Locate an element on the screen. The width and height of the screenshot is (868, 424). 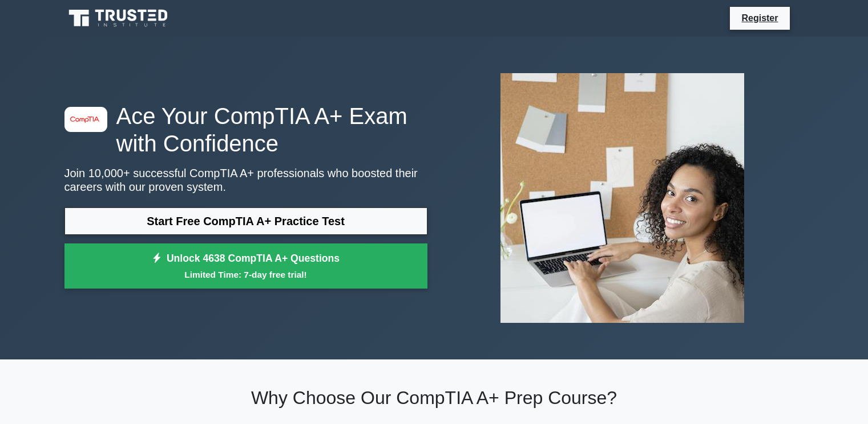
a: Register is located at coordinates (759, 18).